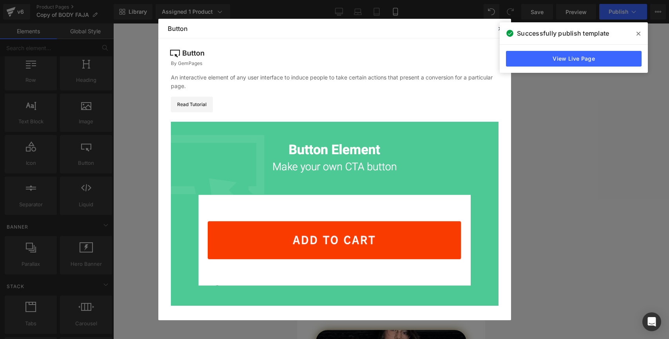  Describe the element at coordinates (574, 59) in the screenshot. I see `a: View Live Page` at that location.